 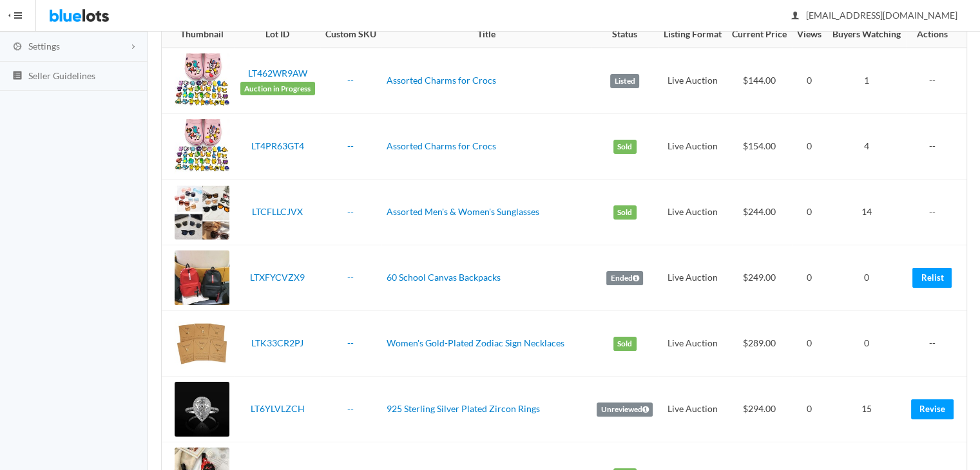 What do you see at coordinates (759, 147) in the screenshot?
I see `td: $154.00` at bounding box center [759, 147].